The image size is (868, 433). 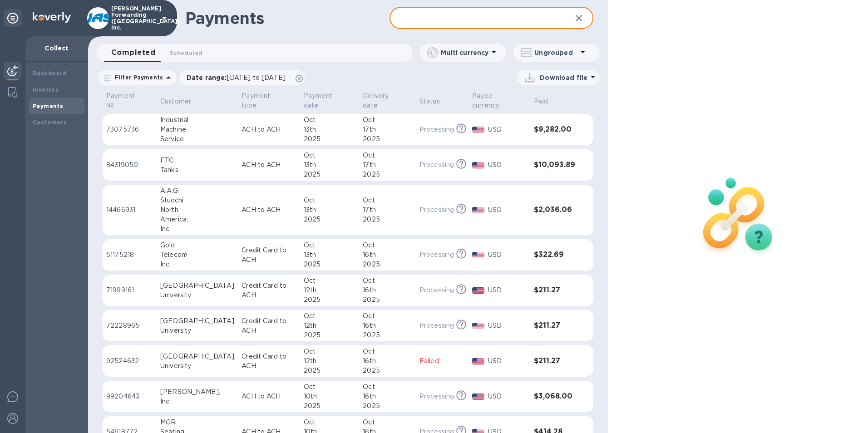 What do you see at coordinates (45, 89) in the screenshot?
I see `b: Invoices` at bounding box center [45, 89].